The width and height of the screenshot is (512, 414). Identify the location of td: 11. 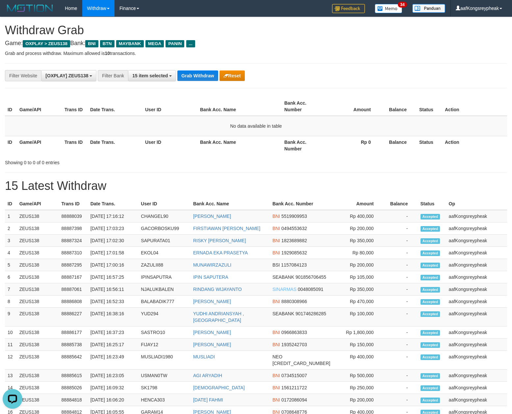
(11, 344).